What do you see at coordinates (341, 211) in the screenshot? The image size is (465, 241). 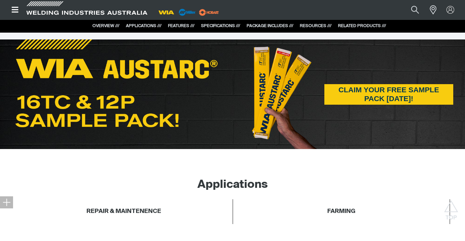 I see `h4: FARMING` at bounding box center [341, 211].